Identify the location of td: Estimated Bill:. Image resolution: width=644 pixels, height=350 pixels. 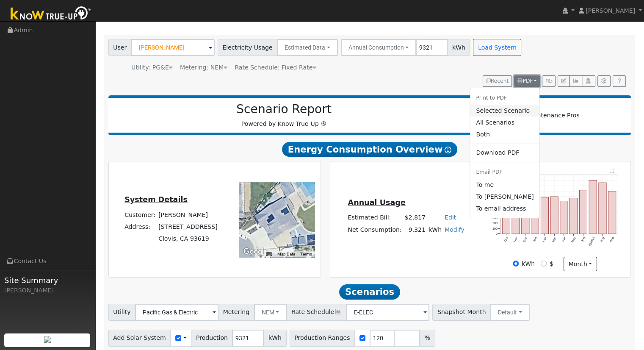
(374, 218).